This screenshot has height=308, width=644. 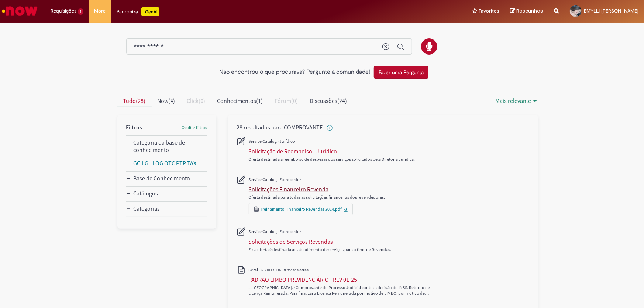 What do you see at coordinates (151, 12) in the screenshot?
I see `p: +GenAi` at bounding box center [151, 12].